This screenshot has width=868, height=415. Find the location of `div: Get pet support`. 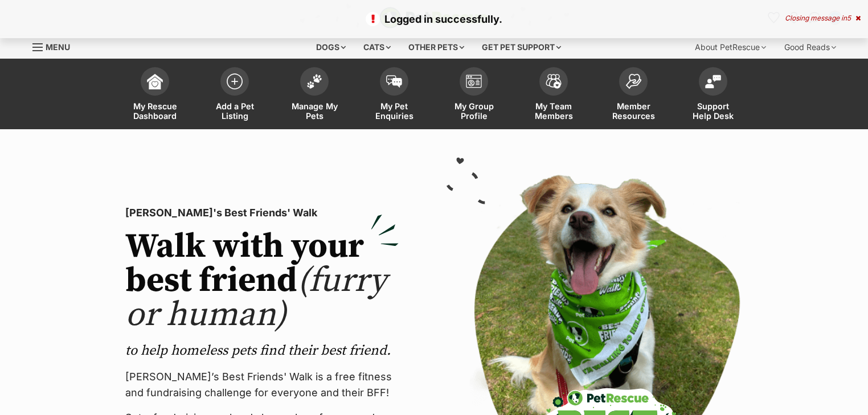

div: Get pet support is located at coordinates (521, 47).